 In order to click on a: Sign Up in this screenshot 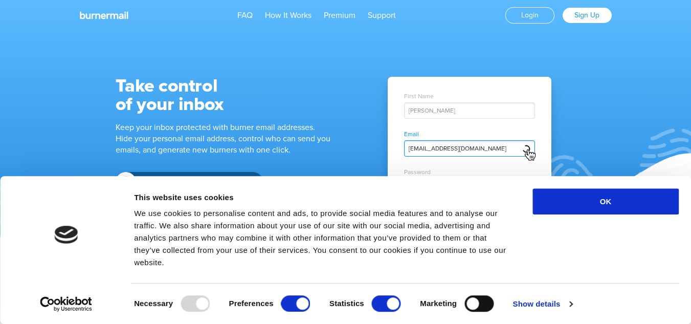, I will do `click(587, 15)`.